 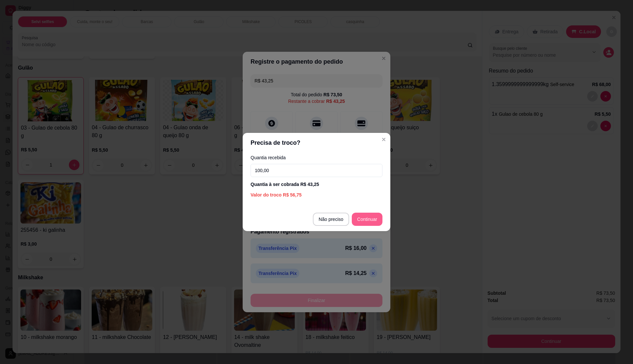 I want to click on header: Precisa de troco?, so click(x=316, y=142).